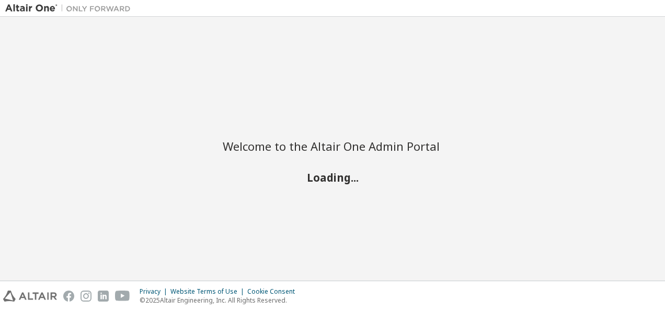 The width and height of the screenshot is (665, 311). What do you see at coordinates (71, 8) in the screenshot?
I see `img: Altair One` at bounding box center [71, 8].